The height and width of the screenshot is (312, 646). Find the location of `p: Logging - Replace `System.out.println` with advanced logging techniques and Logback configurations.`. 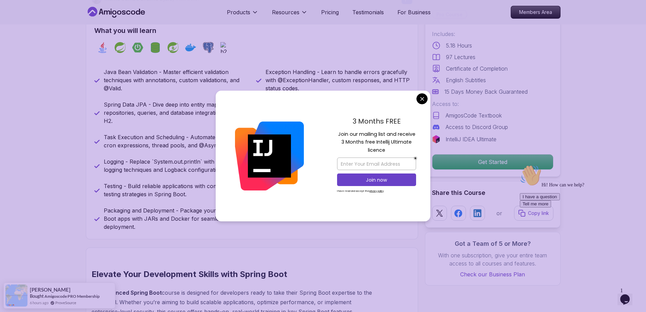

p: Logging - Replace `System.out.println` with advanced logging techniques and Logback configurations. is located at coordinates (176, 165).